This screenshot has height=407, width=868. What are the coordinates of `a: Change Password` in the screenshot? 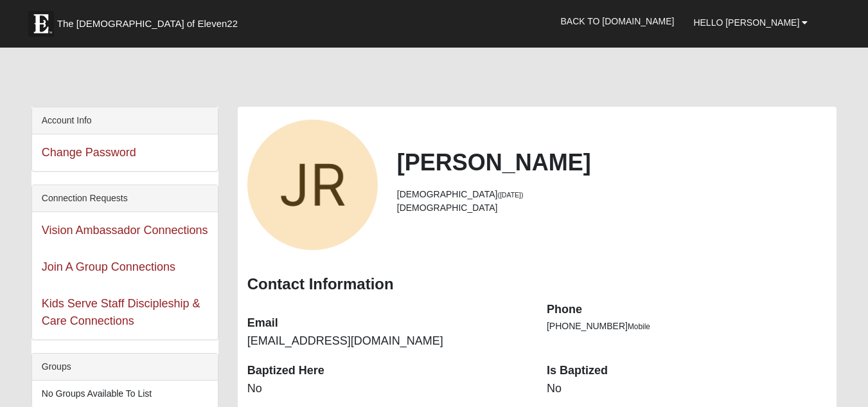 It's located at (89, 152).